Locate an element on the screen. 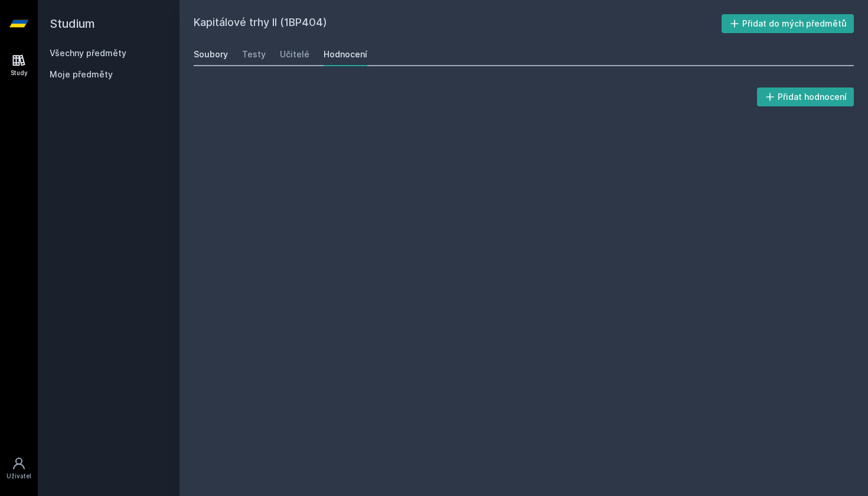 The height and width of the screenshot is (496, 868). span: Moje předměty is located at coordinates (81, 74).